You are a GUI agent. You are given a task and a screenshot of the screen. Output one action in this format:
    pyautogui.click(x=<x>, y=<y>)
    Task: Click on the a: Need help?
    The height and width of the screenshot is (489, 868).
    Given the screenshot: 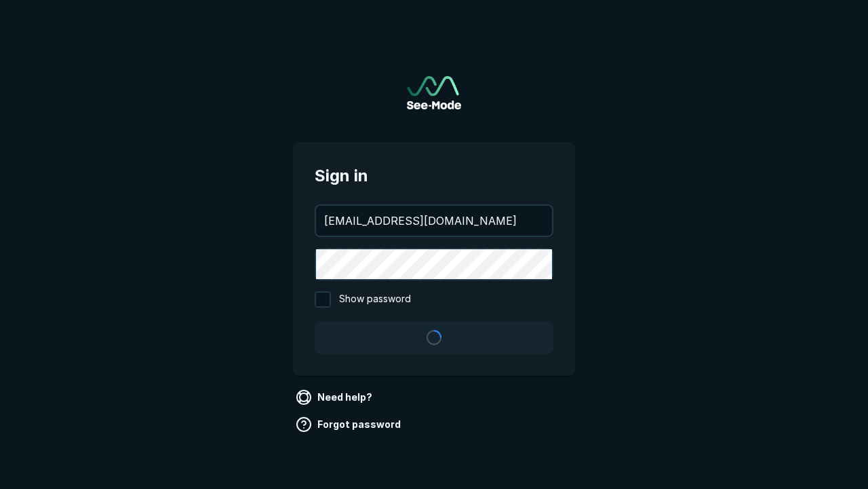 What is the action you would take?
    pyautogui.click(x=335, y=397)
    